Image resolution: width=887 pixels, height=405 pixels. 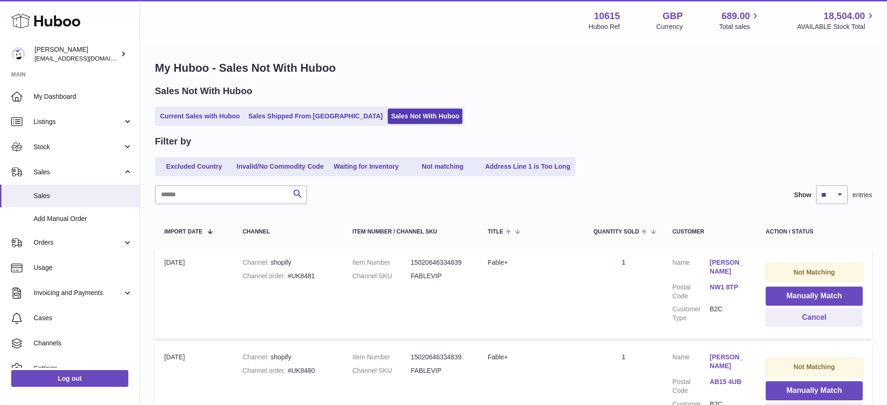 I want to click on span: 689.00, so click(x=735, y=16).